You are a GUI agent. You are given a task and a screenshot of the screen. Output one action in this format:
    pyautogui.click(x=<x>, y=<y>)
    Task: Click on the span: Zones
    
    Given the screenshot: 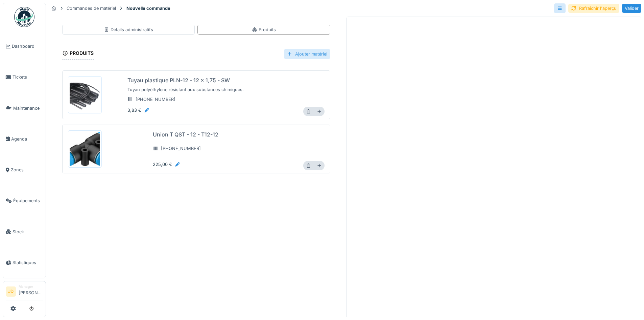 What is the action you would take?
    pyautogui.click(x=27, y=170)
    